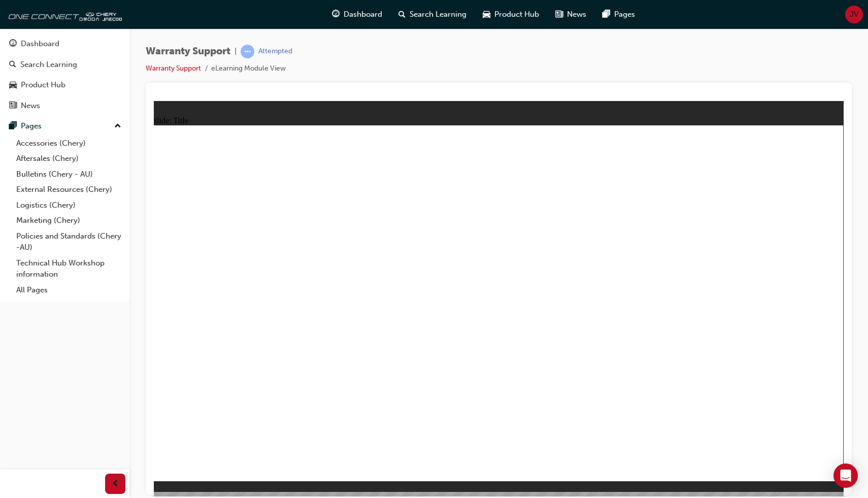 Image resolution: width=868 pixels, height=498 pixels. I want to click on span: prev-icon, so click(115, 484).